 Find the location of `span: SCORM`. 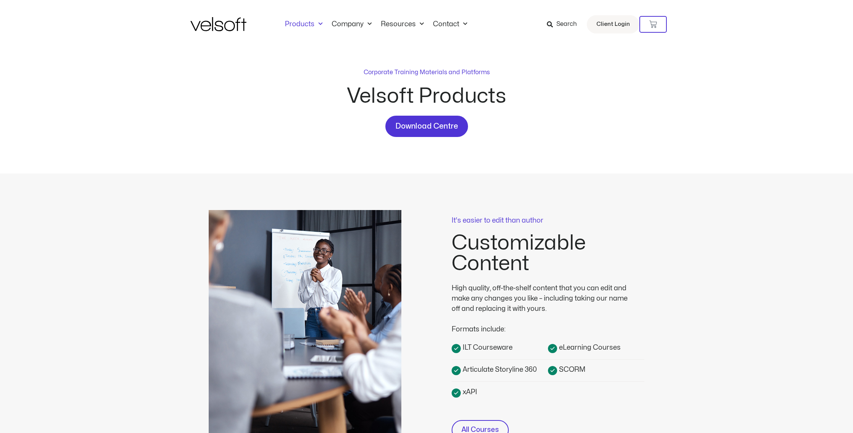

span: SCORM is located at coordinates (571, 370).